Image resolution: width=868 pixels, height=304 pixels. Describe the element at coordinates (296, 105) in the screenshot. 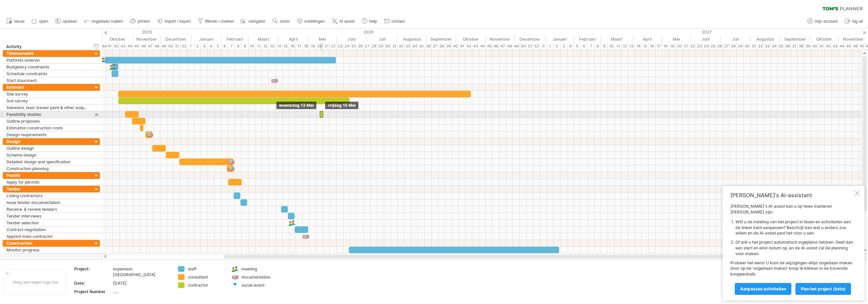

I see `div: woensdag 13 Mei` at that location.